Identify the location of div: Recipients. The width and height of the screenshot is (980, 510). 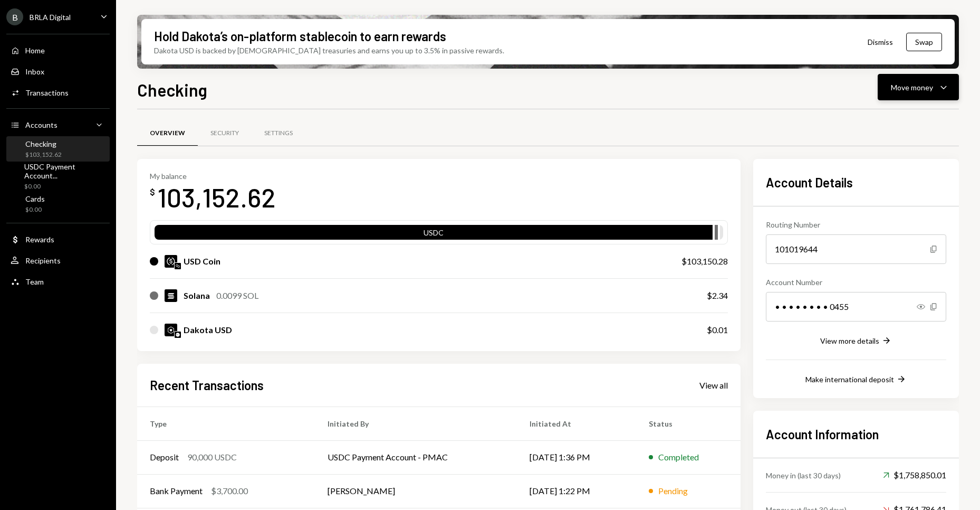
(43, 261).